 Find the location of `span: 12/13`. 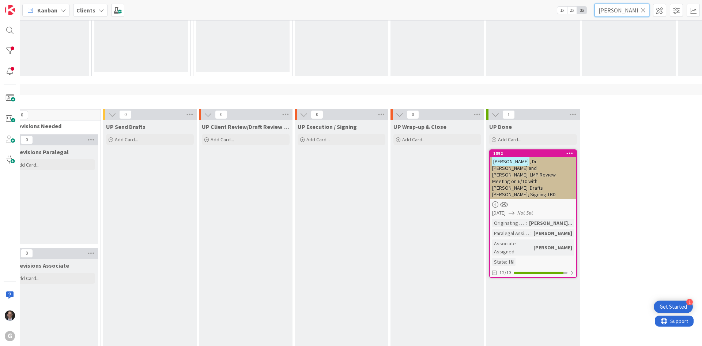

span: 12/13 is located at coordinates (505, 272).